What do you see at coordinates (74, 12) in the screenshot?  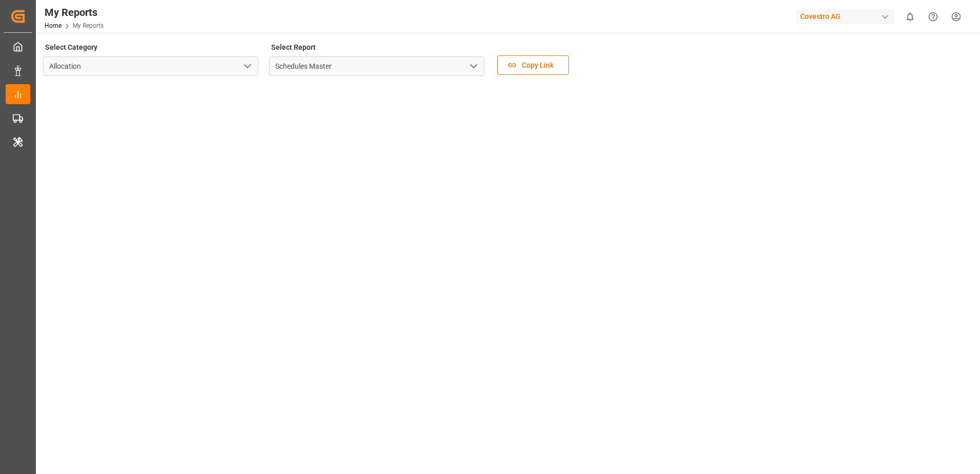 I see `div: My Reports` at bounding box center [74, 12].